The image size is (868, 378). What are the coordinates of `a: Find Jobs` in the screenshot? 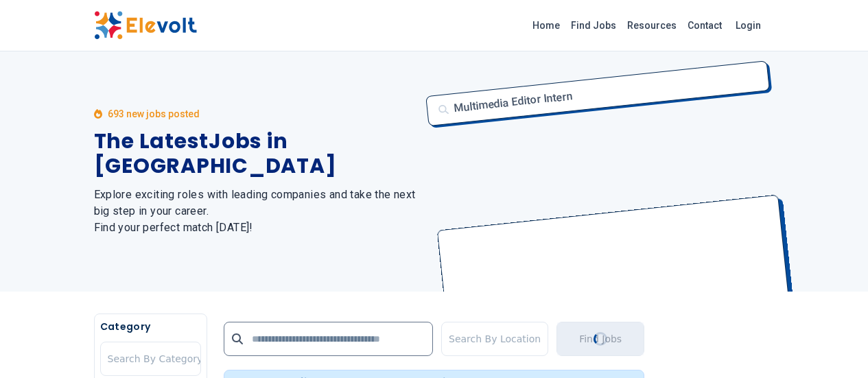 It's located at (593, 25).